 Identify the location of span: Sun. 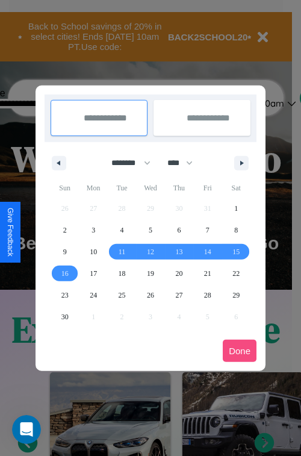
(64, 188).